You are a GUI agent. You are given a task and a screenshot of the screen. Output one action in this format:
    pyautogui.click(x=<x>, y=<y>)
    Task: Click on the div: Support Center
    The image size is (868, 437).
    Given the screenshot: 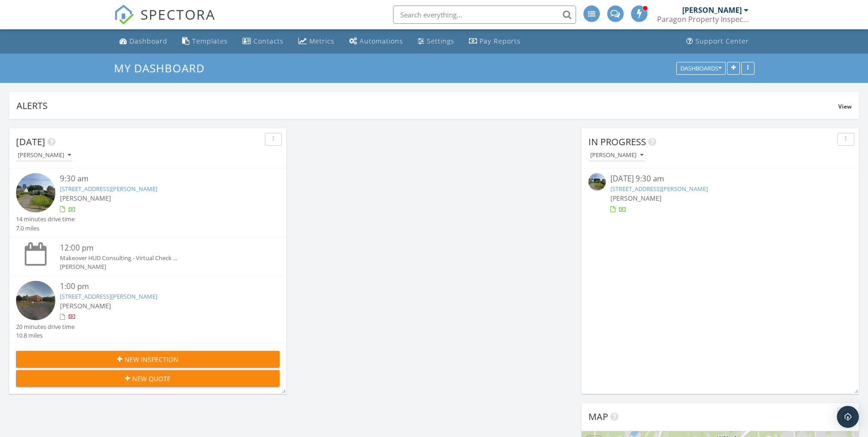 What is the action you would take?
    pyautogui.click(x=722, y=41)
    